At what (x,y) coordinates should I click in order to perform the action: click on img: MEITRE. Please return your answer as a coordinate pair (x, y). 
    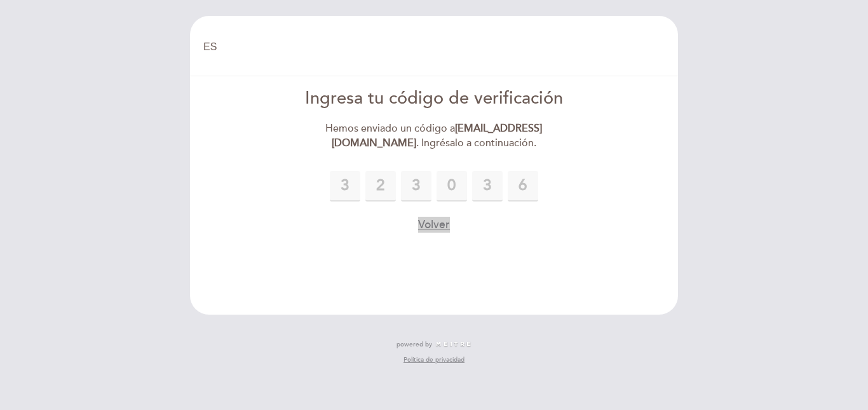
    Looking at the image, I should click on (453, 345).